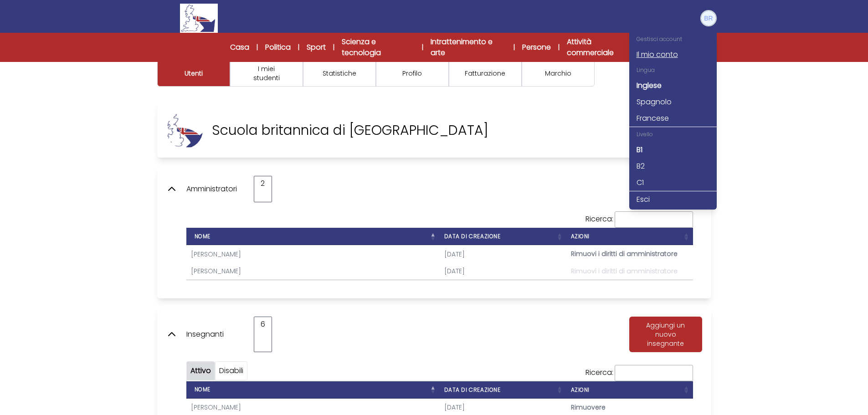  What do you see at coordinates (662, 325) in the screenshot?
I see `a: Aggiungi un nuovo insegnante` at bounding box center [662, 325].